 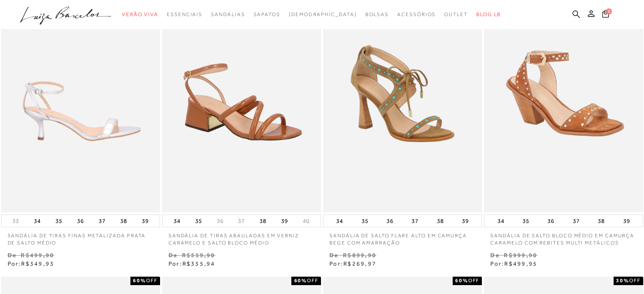 I want to click on span: Sapatos, so click(x=266, y=14).